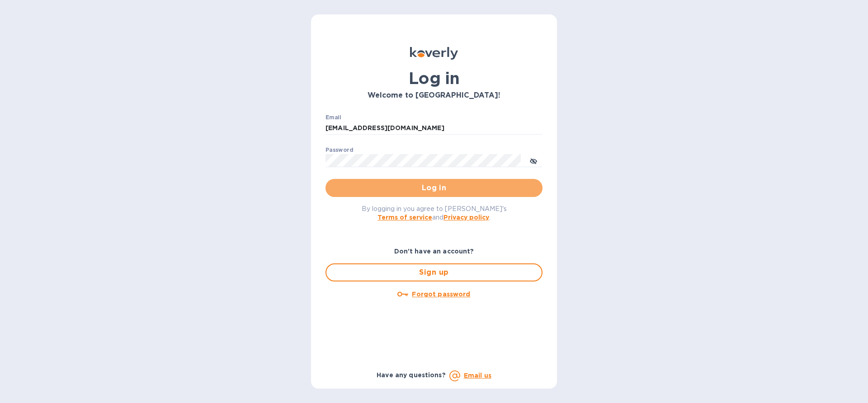 Image resolution: width=868 pixels, height=403 pixels. Describe the element at coordinates (434, 272) in the screenshot. I see `button: Sign up` at that location.